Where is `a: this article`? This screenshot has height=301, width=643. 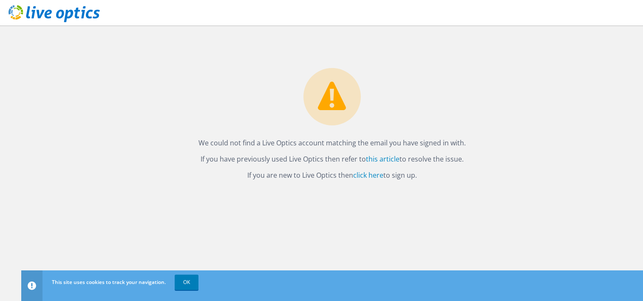 a: this article is located at coordinates (382, 159).